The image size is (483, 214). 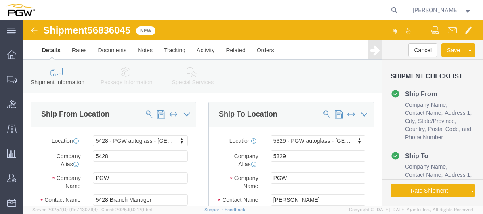 I want to click on span: Client: 2025.19.0-129fbcf, so click(x=127, y=209).